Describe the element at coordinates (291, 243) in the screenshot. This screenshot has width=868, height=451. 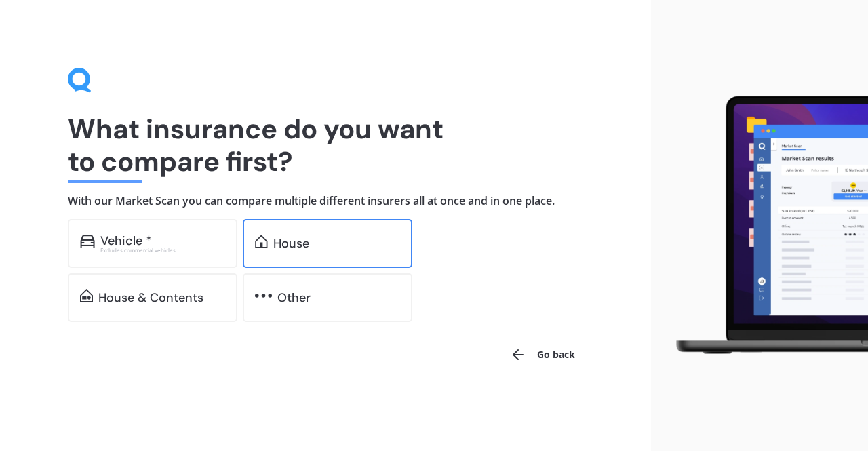
I see `div: House` at that location.